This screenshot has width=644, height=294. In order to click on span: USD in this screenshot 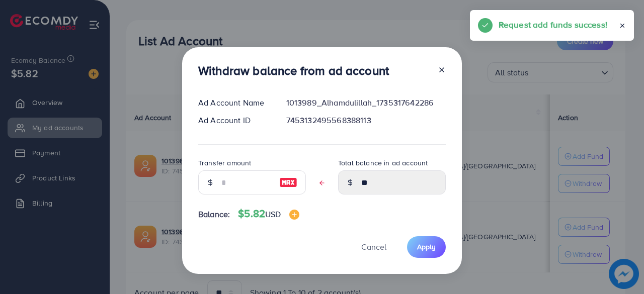, I will do `click(272, 214)`.